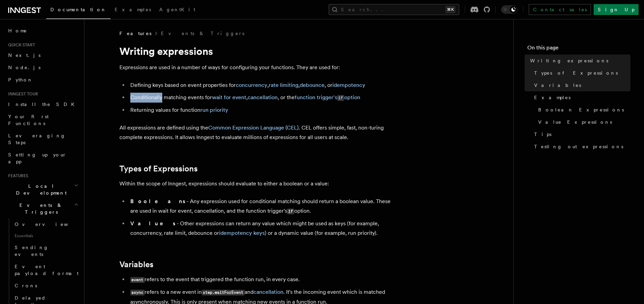  What do you see at coordinates (154, 223) in the screenshot?
I see `strong: Values` at bounding box center [154, 223].